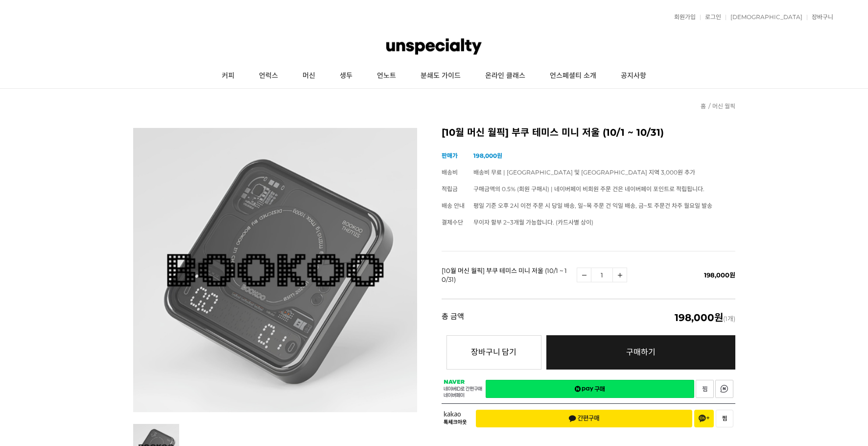 Image resolution: width=868 pixels, height=446 pixels. What do you see at coordinates (449, 155) in the screenshot?
I see `span: 판매가` at bounding box center [449, 155].